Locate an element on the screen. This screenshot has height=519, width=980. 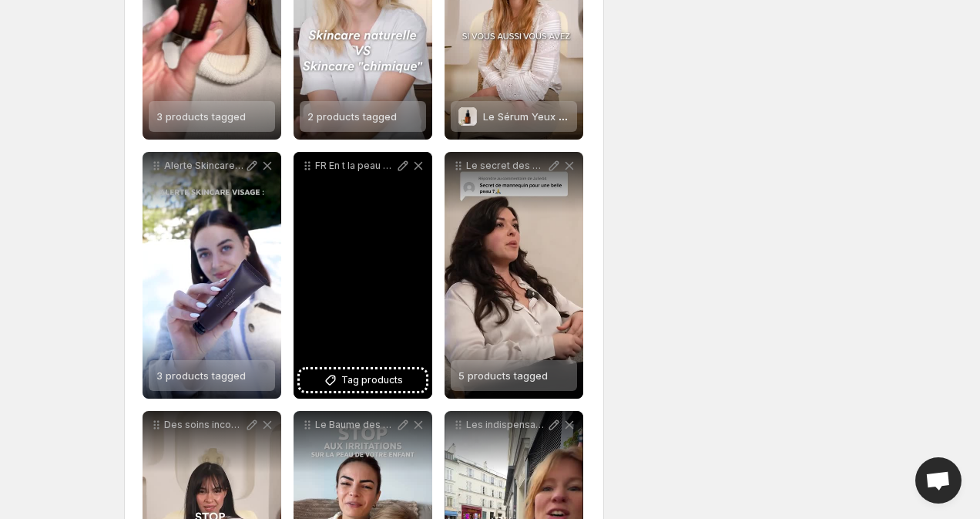
p: Des soins incontournables skincare skincaretips theobroma viralvideos BeautyTok GlowUp is located at coordinates (204, 425).